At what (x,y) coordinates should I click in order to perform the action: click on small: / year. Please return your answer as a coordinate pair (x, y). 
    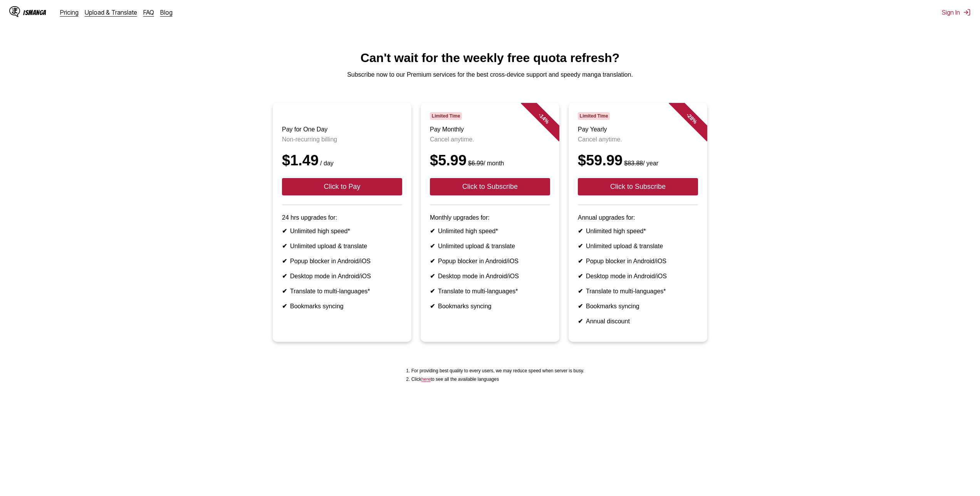
    Looking at the image, I should click on (640, 163).